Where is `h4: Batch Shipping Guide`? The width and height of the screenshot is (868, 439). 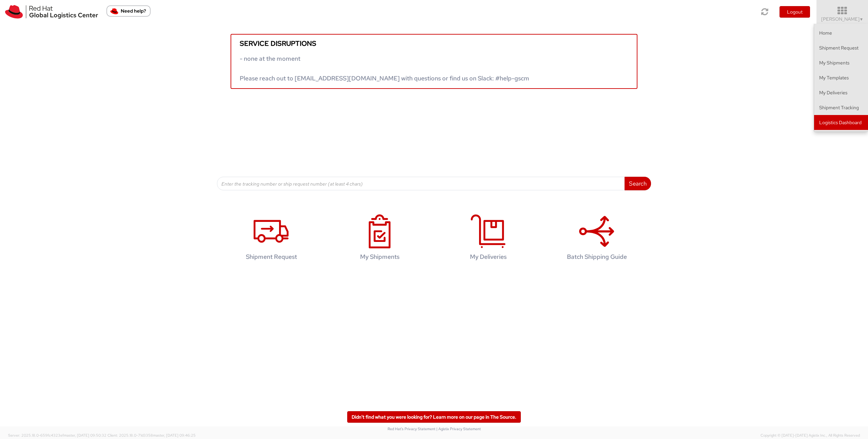 h4: Batch Shipping Guide is located at coordinates (597, 257).